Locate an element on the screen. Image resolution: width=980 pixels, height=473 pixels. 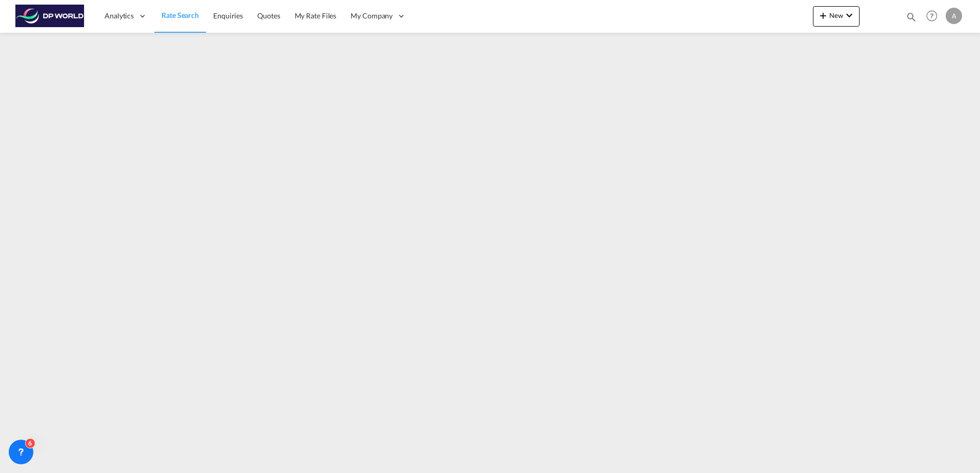
span: My Company is located at coordinates (371, 16).